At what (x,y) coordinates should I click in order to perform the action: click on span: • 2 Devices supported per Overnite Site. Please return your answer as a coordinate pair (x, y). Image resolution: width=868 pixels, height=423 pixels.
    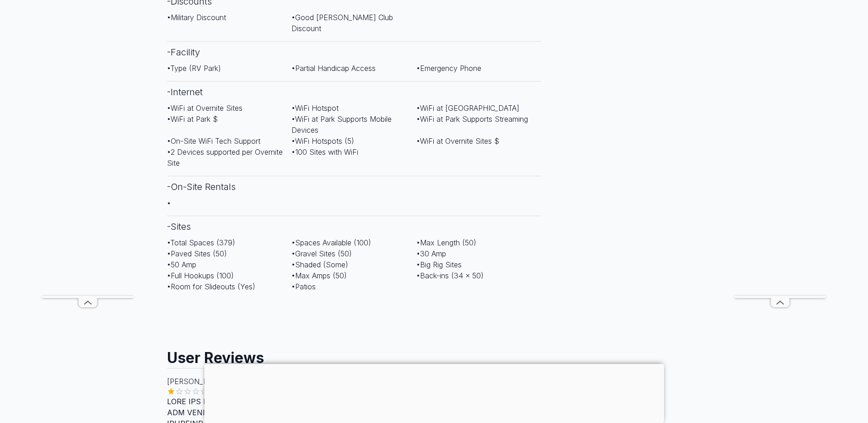
    Looking at the image, I should click on (224, 158).